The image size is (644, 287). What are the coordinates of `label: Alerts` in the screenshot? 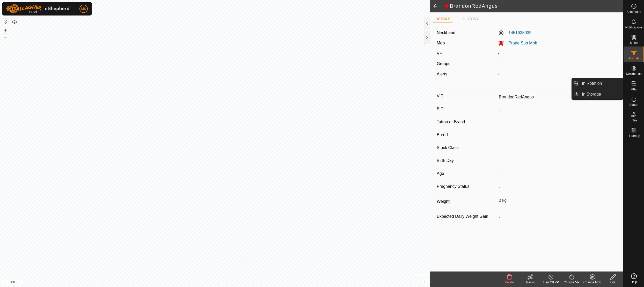 It's located at (442, 74).